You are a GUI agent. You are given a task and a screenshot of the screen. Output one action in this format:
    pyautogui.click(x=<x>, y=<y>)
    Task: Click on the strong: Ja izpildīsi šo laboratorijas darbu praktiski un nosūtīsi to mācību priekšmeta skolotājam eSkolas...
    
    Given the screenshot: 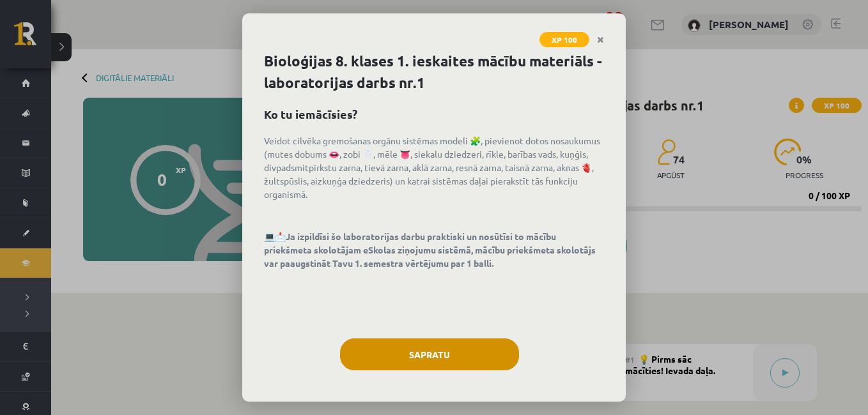 What is the action you would take?
    pyautogui.click(x=429, y=250)
    